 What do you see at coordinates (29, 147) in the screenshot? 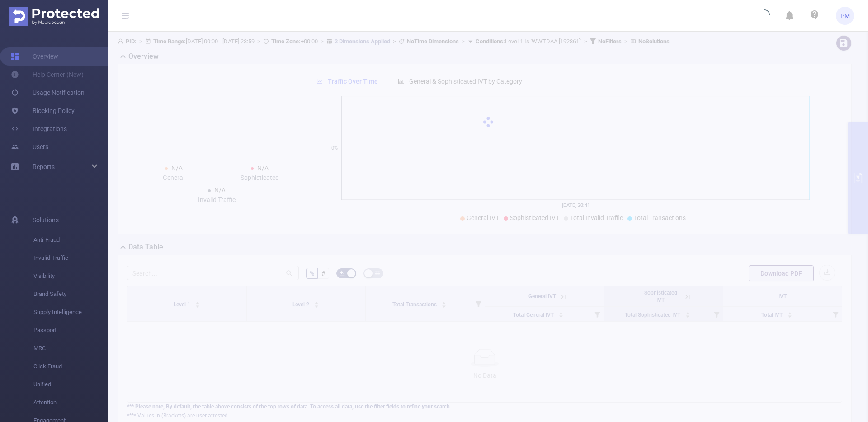
I see `a: Users` at bounding box center [29, 147].